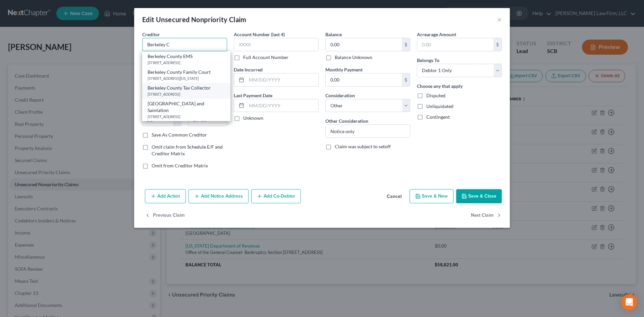 The image size is (644, 317). What do you see at coordinates (438, 117) in the screenshot?
I see `span: Contingent` at bounding box center [438, 117].